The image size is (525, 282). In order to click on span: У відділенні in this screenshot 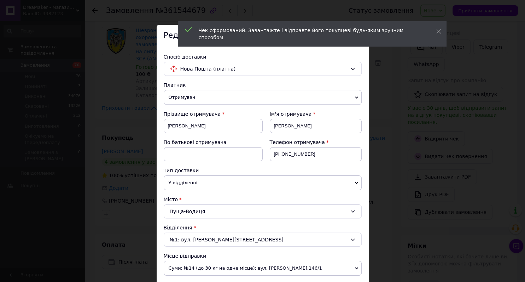, I will do `click(263, 183)`.